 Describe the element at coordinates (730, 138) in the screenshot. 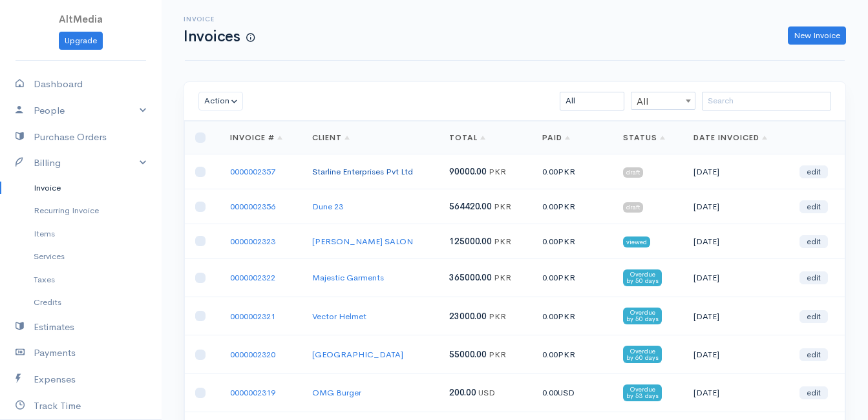

I see `a: Date Invoiced` at that location.